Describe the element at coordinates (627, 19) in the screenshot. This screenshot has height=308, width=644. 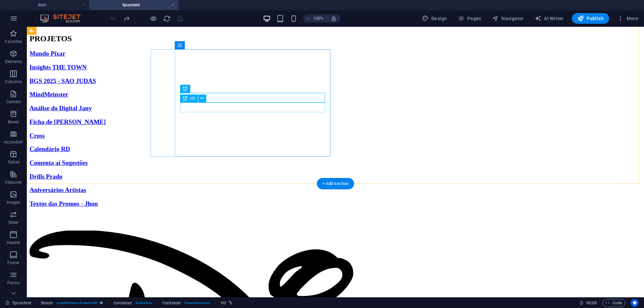
I see `button: More` at that location.